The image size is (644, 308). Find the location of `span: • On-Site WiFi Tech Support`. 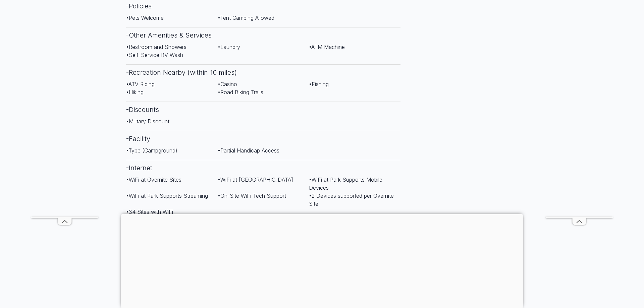

span: • On-Site WiFi Tech Support is located at coordinates (252, 196).